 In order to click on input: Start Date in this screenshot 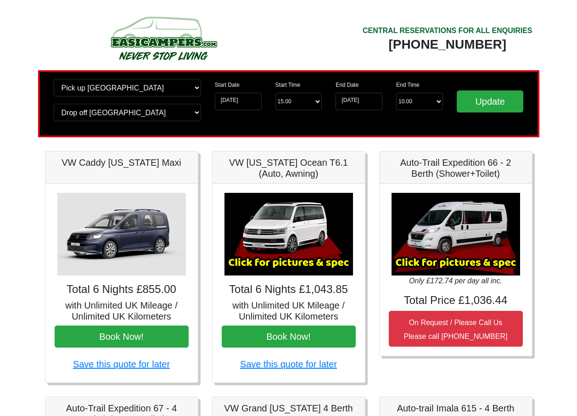, I will do `click(238, 101)`.